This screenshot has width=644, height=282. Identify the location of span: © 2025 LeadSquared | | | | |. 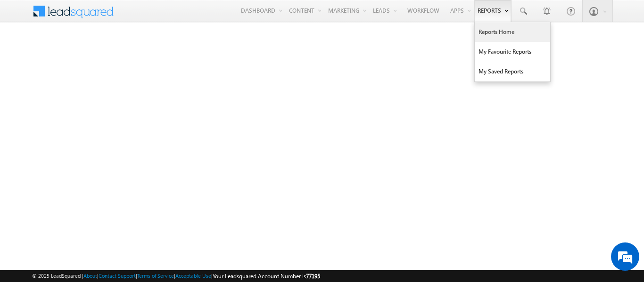
(176, 276).